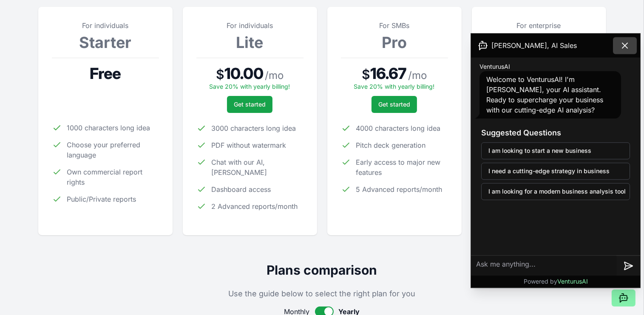  What do you see at coordinates (254, 128) in the screenshot?
I see `span: 3000 characters long idea` at bounding box center [254, 128].